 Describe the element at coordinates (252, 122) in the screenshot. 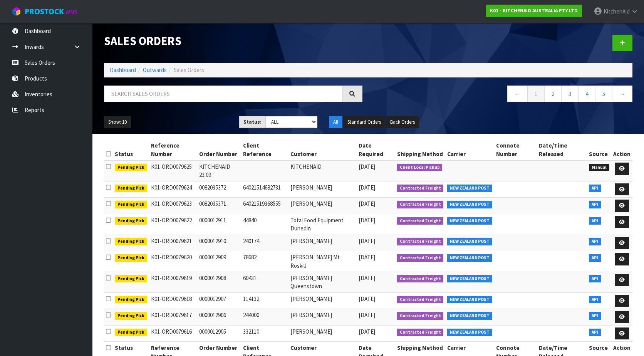

I see `strong: Status:` at that location.